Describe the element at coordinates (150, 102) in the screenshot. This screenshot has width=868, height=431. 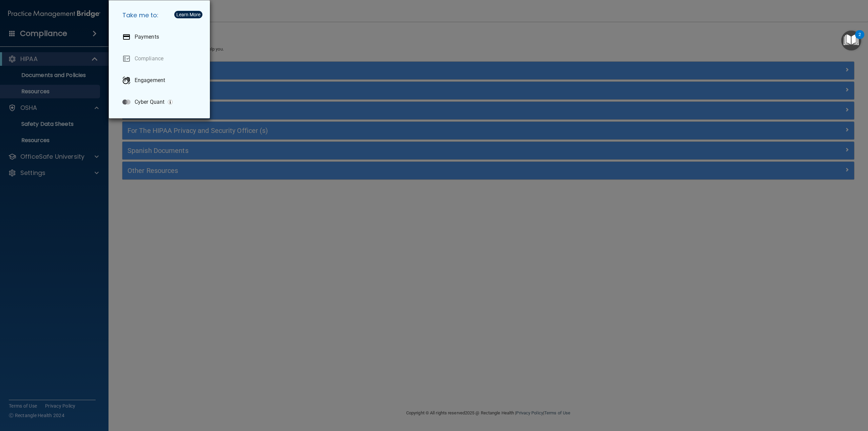
I see `p: Cyber Quant` at that location.